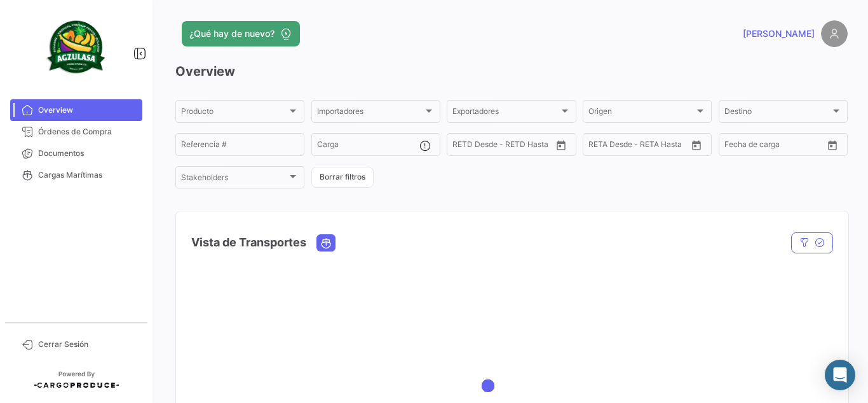  I want to click on span: Origen, so click(641, 114).